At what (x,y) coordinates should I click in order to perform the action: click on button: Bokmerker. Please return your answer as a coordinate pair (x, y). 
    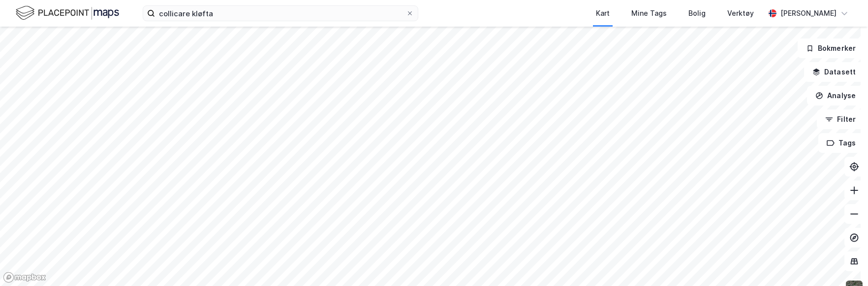
    Looking at the image, I should click on (830, 48).